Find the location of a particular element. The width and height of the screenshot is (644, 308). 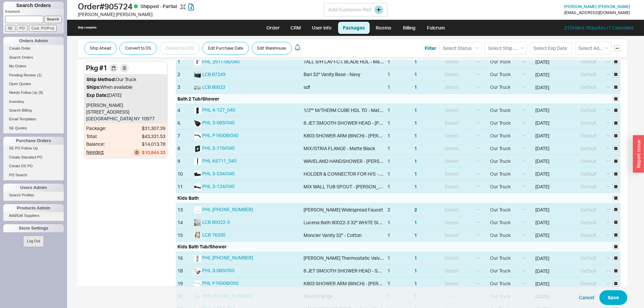

button: Save is located at coordinates (613, 297).